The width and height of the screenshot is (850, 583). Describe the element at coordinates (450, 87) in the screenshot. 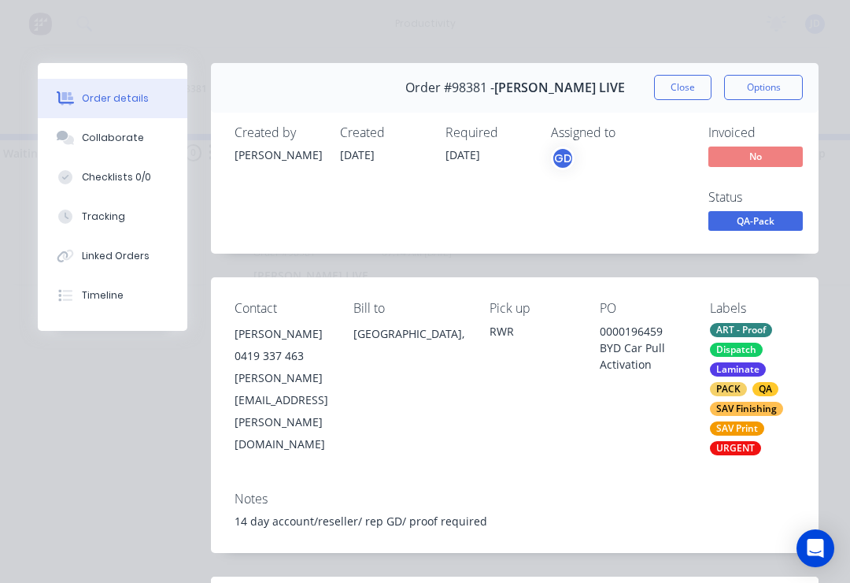

I see `span: Order #98381 -` at that location.